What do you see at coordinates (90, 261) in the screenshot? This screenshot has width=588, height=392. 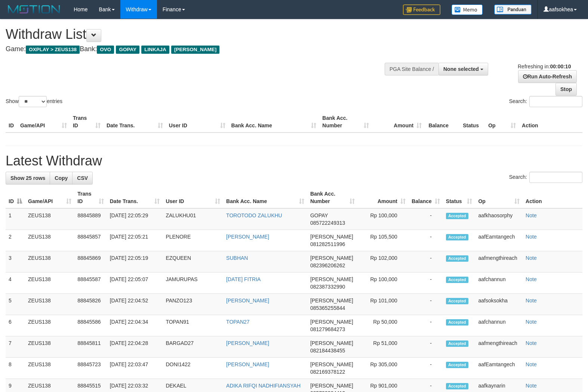 I see `td: 88845869` at bounding box center [90, 261].